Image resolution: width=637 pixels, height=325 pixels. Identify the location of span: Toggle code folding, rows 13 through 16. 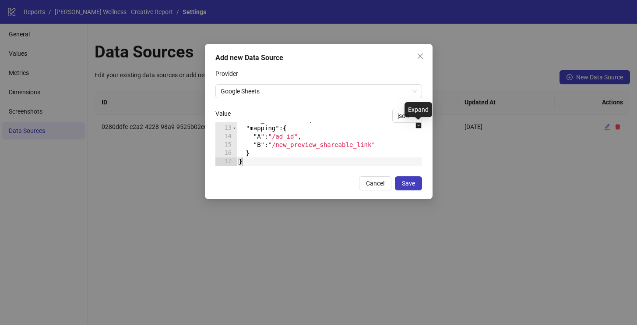
(234, 128).